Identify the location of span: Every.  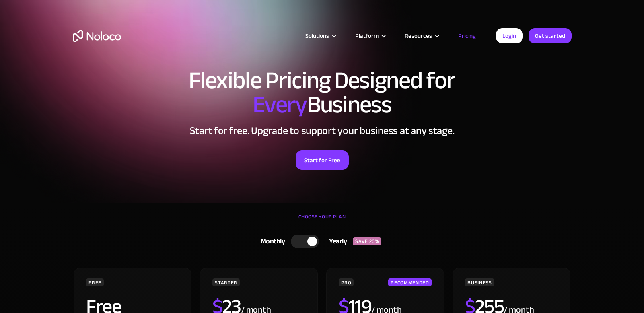
(279, 105).